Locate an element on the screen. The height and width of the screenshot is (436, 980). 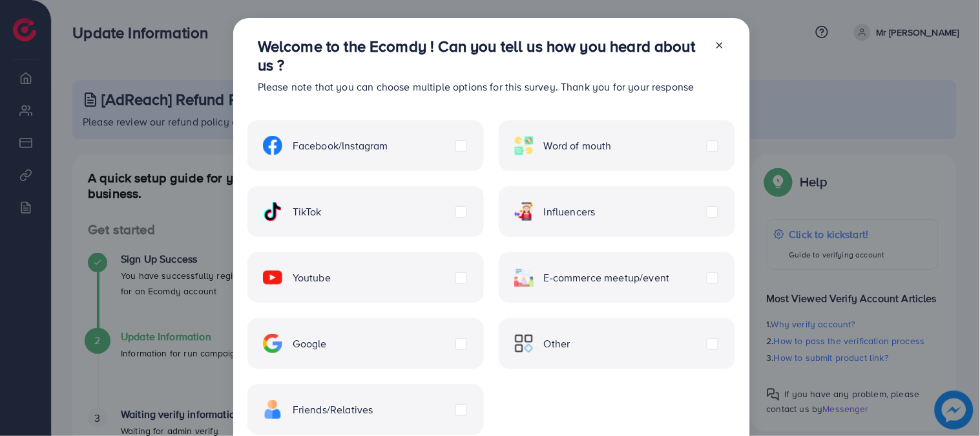
img: ic-ecommerce.d1fa3848.svg is located at coordinates (524, 277).